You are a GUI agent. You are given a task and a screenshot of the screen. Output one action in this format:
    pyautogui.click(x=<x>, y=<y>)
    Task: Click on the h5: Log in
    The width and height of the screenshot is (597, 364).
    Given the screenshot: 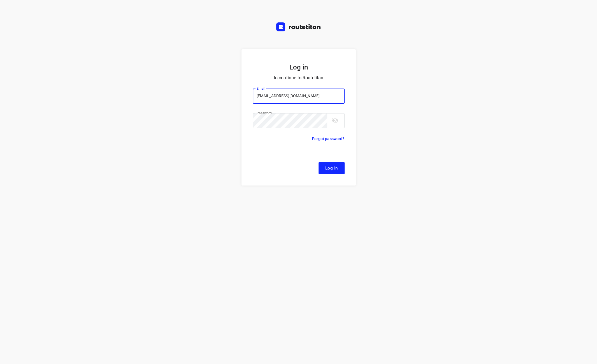 What is the action you would take?
    pyautogui.click(x=298, y=67)
    